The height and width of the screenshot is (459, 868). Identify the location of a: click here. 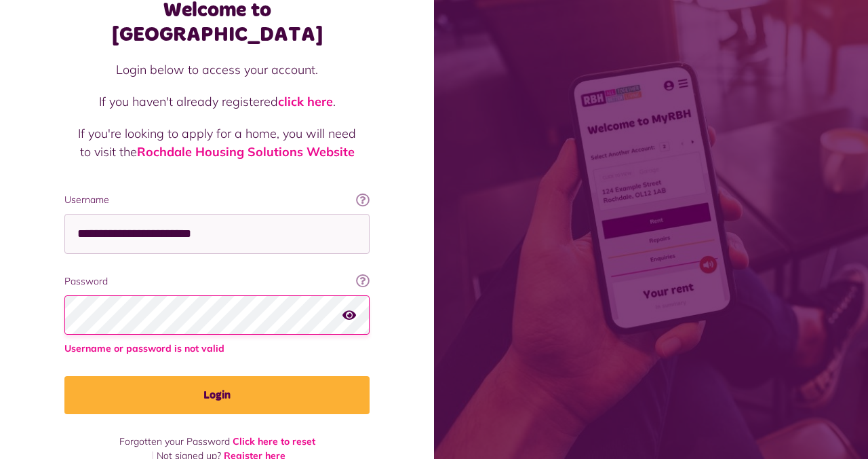
(306, 101).